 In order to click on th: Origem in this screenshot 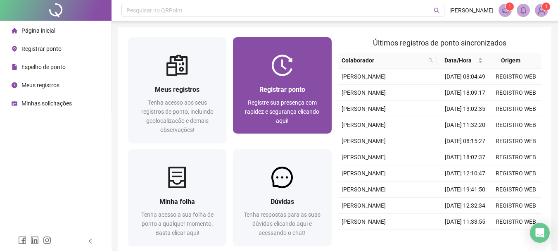, I will do `click(510, 60)`.